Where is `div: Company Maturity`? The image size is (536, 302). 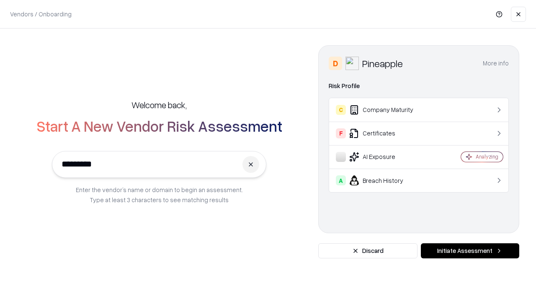 div: Company Maturity is located at coordinates (386, 110).